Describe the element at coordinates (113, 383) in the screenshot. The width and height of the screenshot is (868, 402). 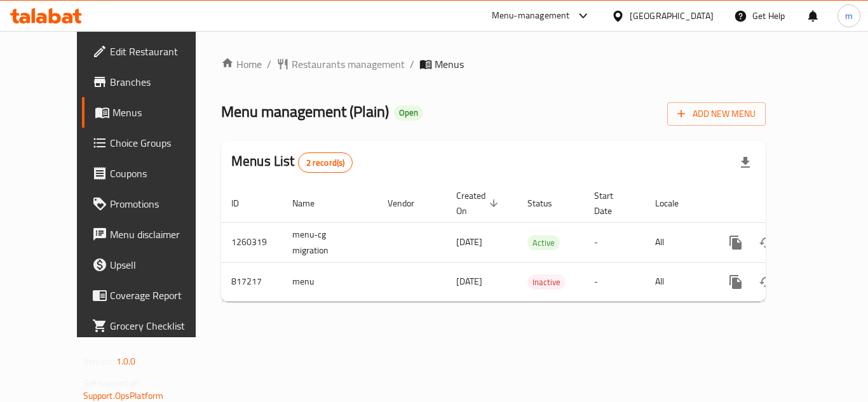
I see `span: Get support on:` at that location.